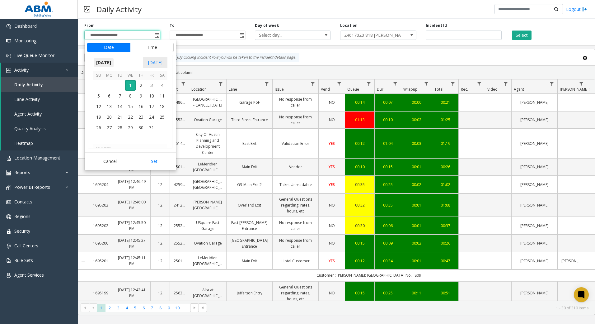  Describe the element at coordinates (360, 225) in the screenshot. I see `a: 00:30` at that location.